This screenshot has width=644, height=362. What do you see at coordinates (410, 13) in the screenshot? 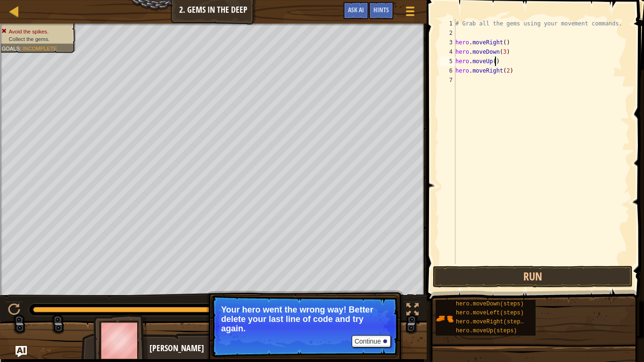
I see `button: Show game menu` at bounding box center [410, 13].